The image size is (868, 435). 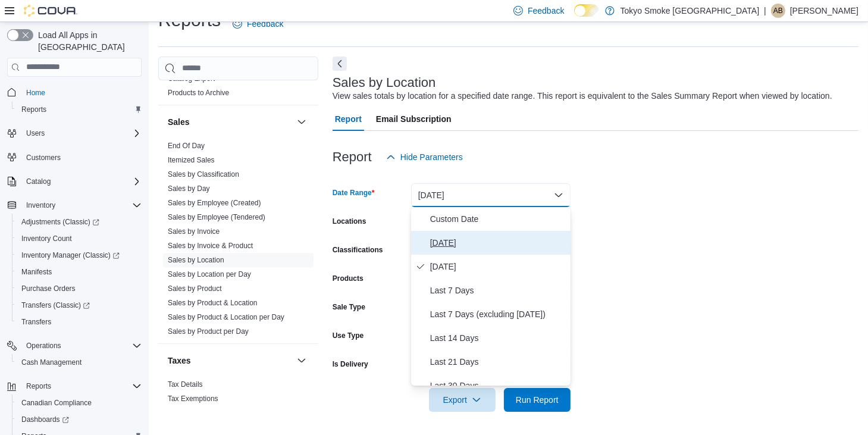 I want to click on a: Transfers, so click(x=36, y=322).